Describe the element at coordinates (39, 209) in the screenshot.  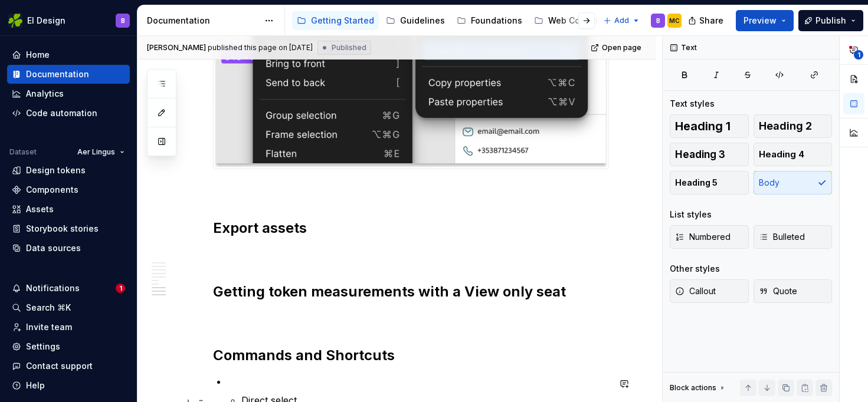
I see `div: Assets` at that location.